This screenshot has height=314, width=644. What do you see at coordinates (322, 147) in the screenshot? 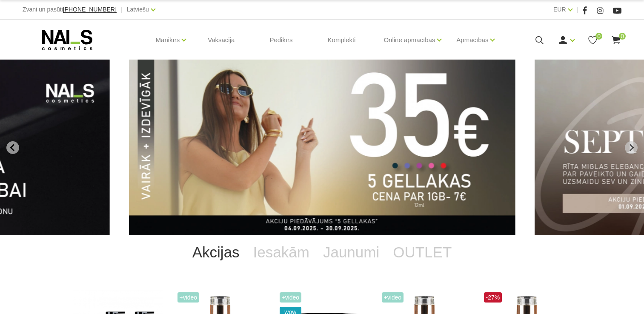
I see `li: 1 of 12` at bounding box center [322, 147].